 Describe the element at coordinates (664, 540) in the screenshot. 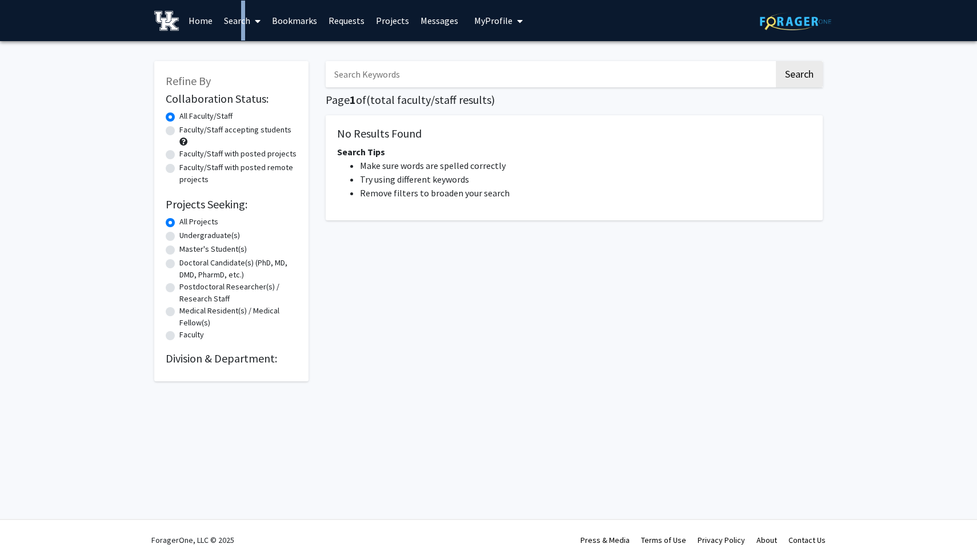

I see `a: Terms of Use` at that location.